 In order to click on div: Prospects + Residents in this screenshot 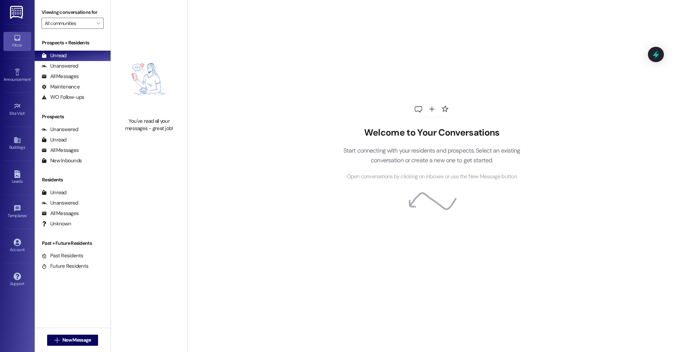, I will do `click(72, 43)`.